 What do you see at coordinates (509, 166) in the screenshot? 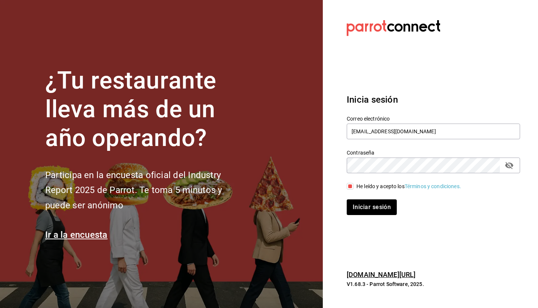
I see `button: passwordField` at bounding box center [509, 166].